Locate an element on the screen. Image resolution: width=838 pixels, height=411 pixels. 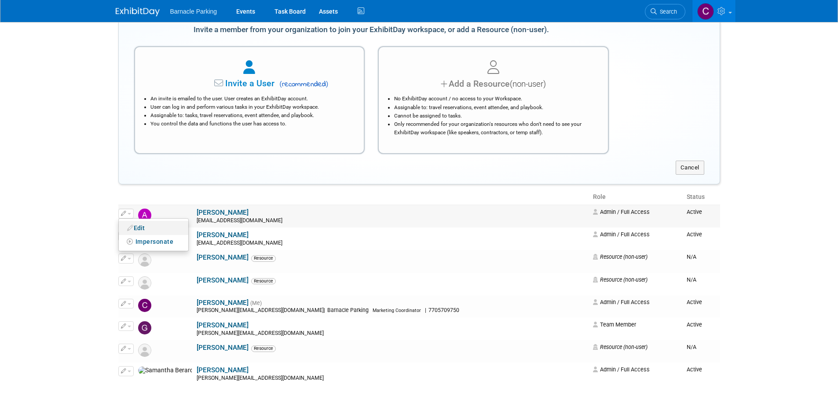
th: Role is located at coordinates (636, 197).